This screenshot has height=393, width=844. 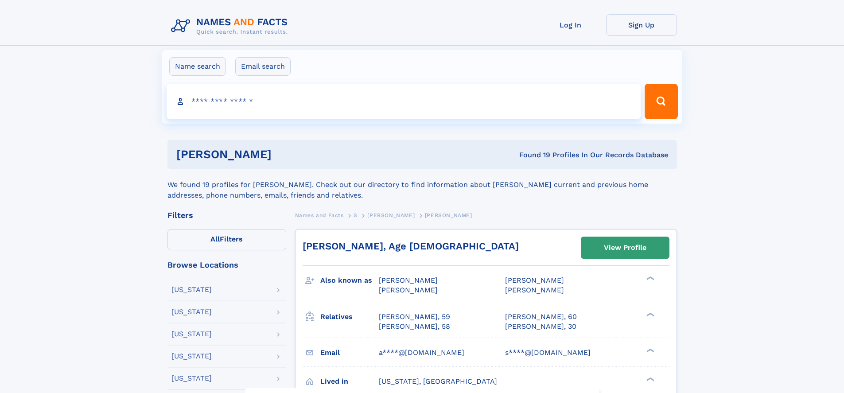 What do you see at coordinates (532, 155) in the screenshot?
I see `div: Found 19 Profiles In Our Records Database` at bounding box center [532, 155].